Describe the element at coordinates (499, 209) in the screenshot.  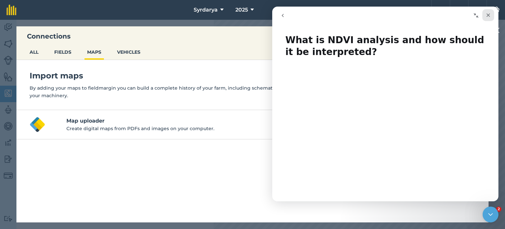
I see `span: 2` at that location.